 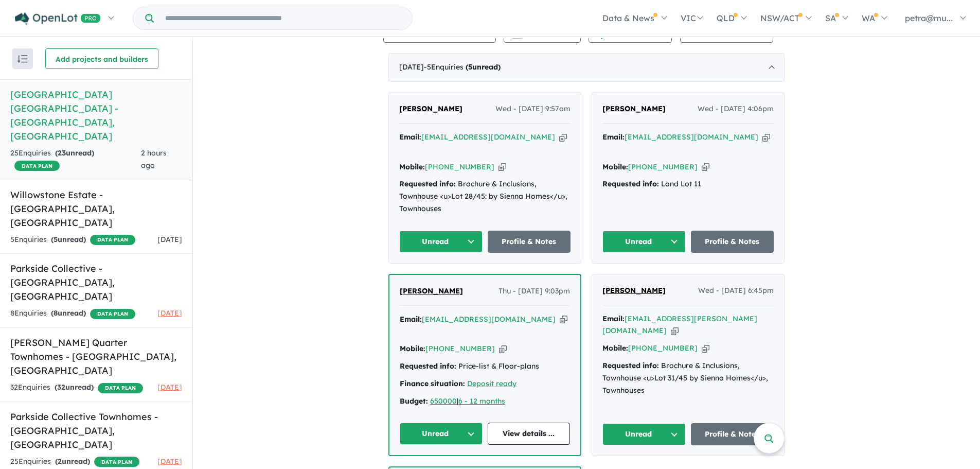 I want to click on img: sort.svg, so click(x=23, y=59).